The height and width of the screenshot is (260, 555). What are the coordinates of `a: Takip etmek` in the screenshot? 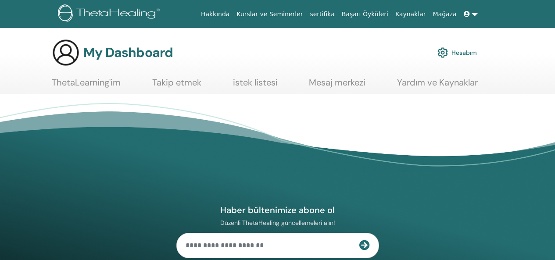 It's located at (177, 85).